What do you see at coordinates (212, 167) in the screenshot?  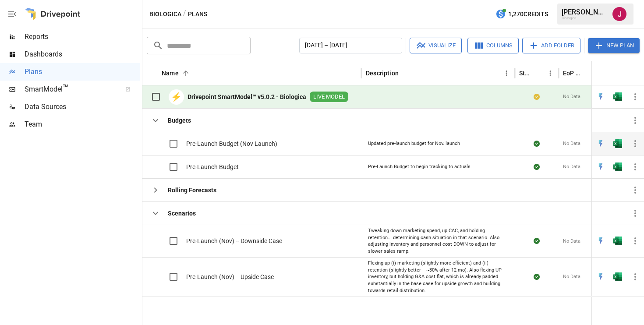 I see `span: Pre-Launch Budget` at bounding box center [212, 167].